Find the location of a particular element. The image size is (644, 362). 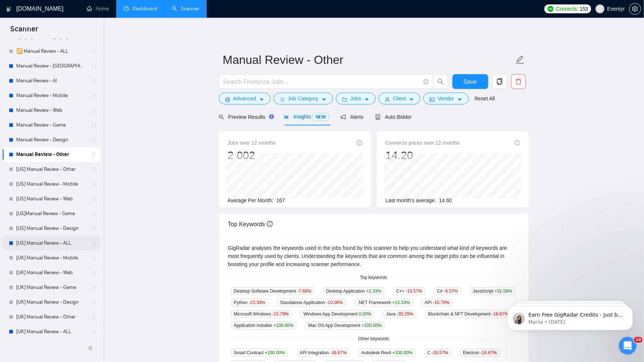

span: copy is located at coordinates (499, 81).